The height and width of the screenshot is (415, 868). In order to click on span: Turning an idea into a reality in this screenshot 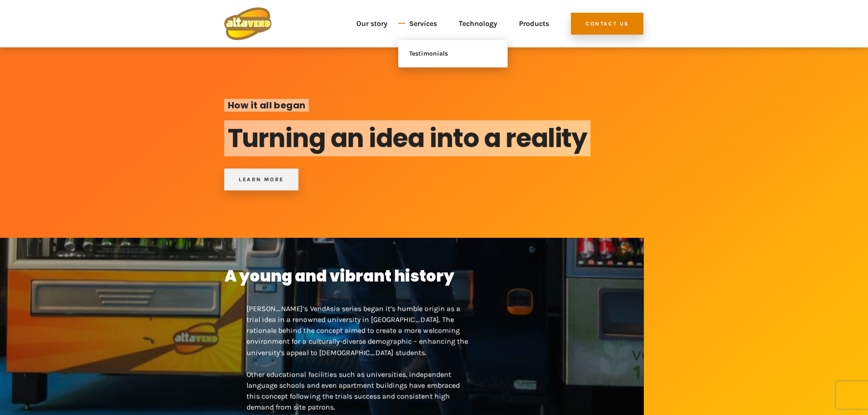, I will do `click(408, 138)`.